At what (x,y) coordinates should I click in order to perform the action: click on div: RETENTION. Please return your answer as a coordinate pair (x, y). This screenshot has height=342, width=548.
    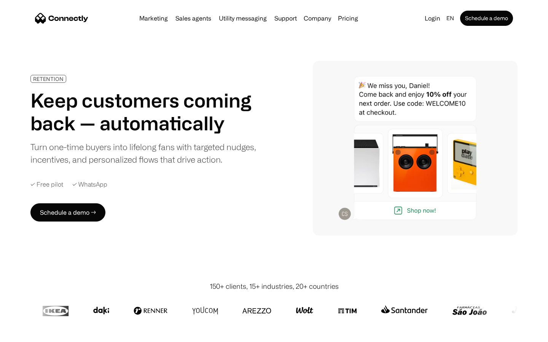
    Looking at the image, I should click on (48, 79).